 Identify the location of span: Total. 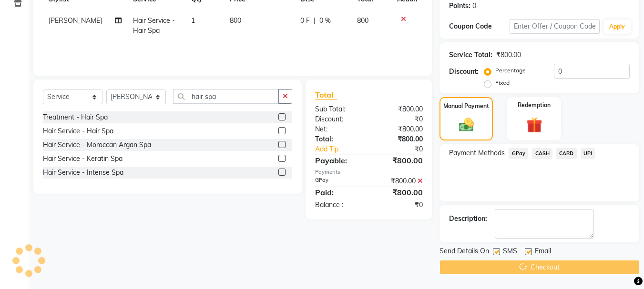
(326, 94).